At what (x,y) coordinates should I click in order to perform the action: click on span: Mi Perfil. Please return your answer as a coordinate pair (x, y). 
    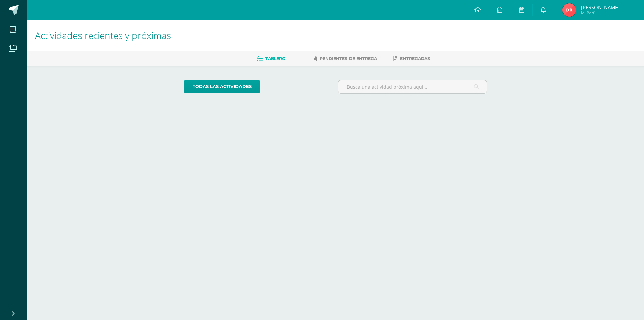
    Looking at the image, I should click on (600, 13).